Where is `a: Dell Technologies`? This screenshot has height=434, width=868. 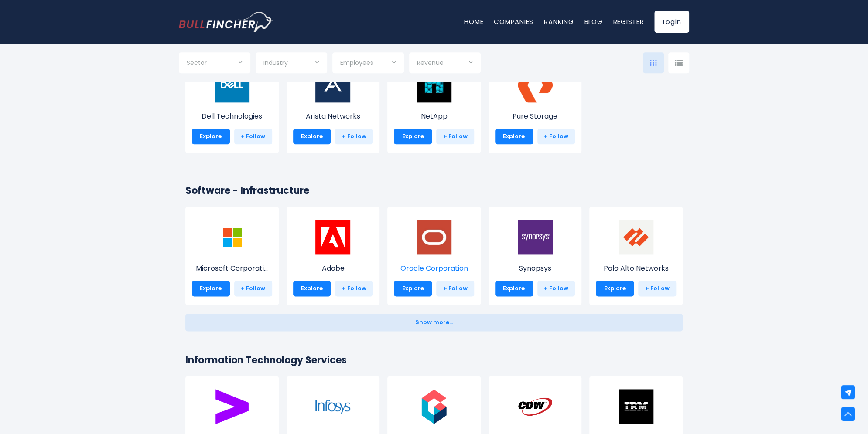
a: Dell Technologies is located at coordinates (232, 103).